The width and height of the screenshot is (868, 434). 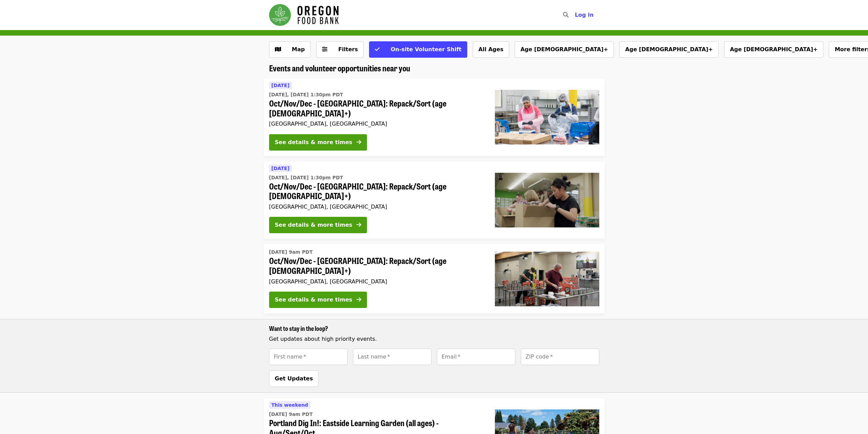 What do you see at coordinates (491, 49) in the screenshot?
I see `button: All Ages` at bounding box center [491, 49].